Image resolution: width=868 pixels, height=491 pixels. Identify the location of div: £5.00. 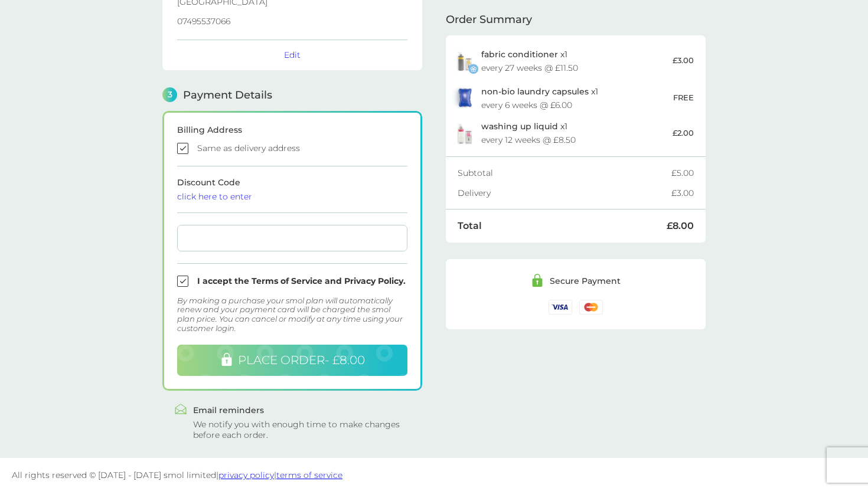
(683, 173).